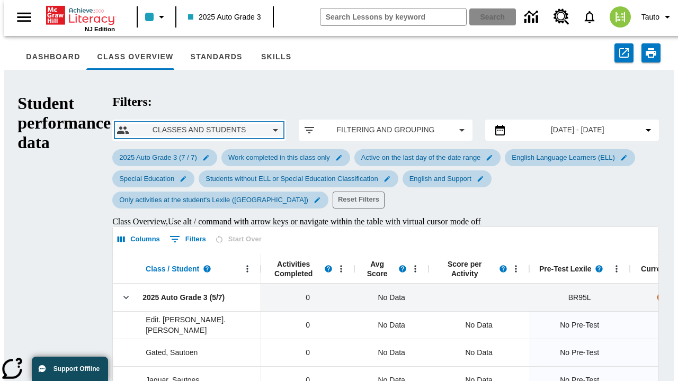  Describe the element at coordinates (147, 179) in the screenshot. I see `span: Special Education` at that location.